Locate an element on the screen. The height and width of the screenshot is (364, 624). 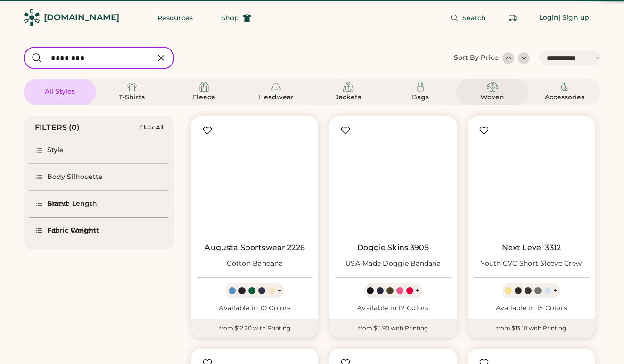
img: Headwear Icon is located at coordinates (276, 87).